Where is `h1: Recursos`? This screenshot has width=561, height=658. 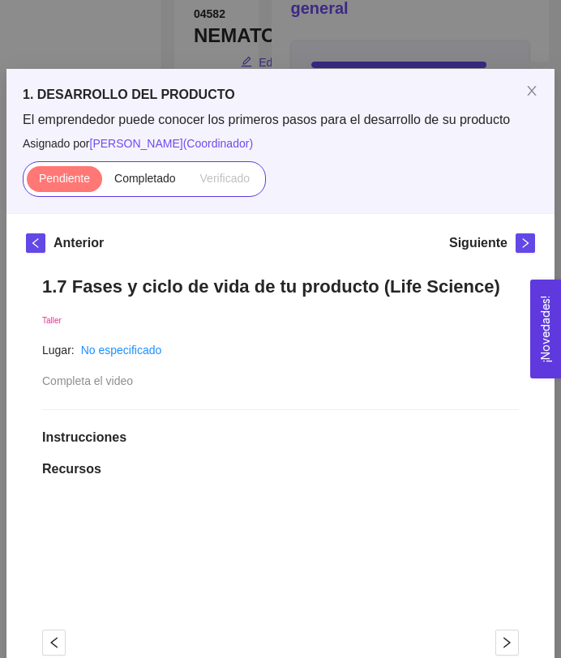
h1: Recursos is located at coordinates (280, 469).